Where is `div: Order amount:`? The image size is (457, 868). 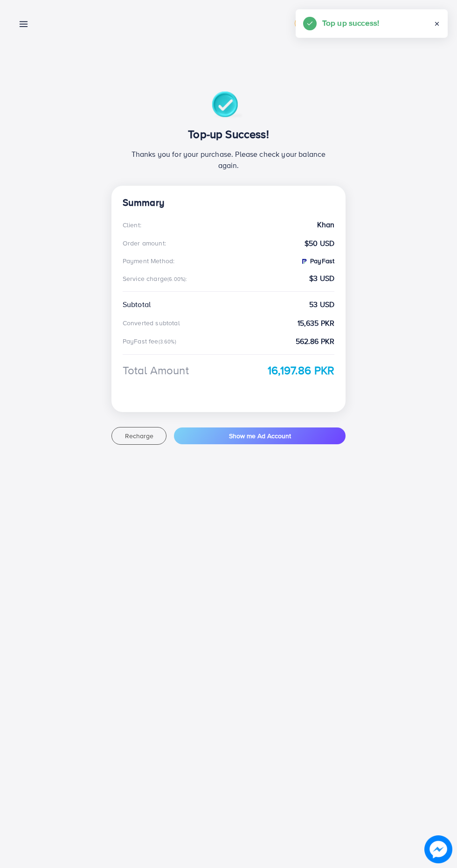 div: Order amount: is located at coordinates (144, 243).